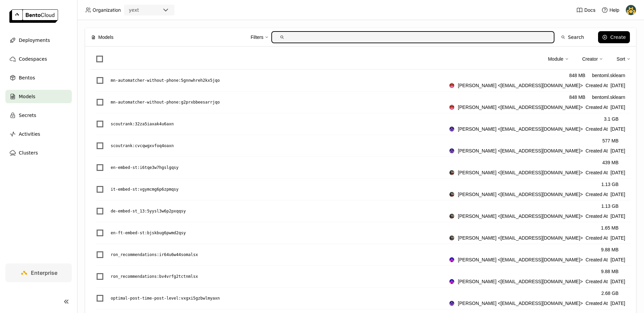  What do you see at coordinates (145, 167) in the screenshot?
I see `p: en-embed-st : i6tqe3w7hgslgqsy` at bounding box center [145, 167].